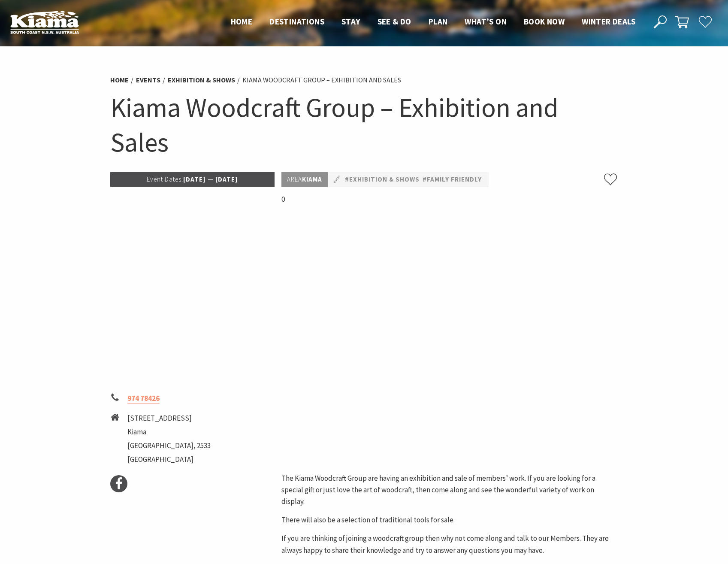  Describe the element at coordinates (143, 398) in the screenshot. I see `a: 974 78426` at that location.